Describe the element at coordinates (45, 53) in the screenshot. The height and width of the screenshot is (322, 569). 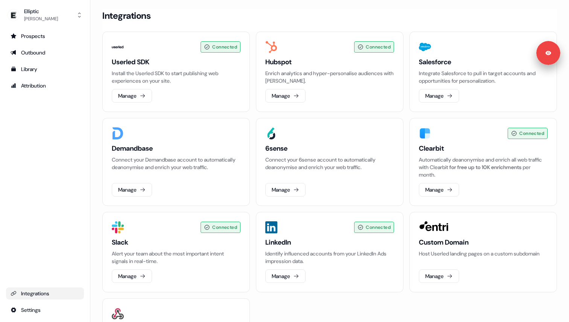
I see `div: Outbound` at that location.